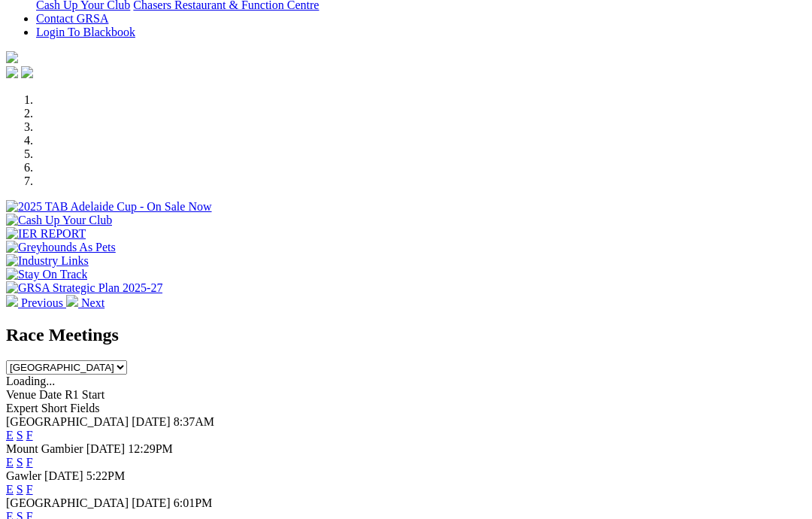 The image size is (812, 519). Describe the element at coordinates (44, 448) in the screenshot. I see `span: Mount Gambier` at that location.